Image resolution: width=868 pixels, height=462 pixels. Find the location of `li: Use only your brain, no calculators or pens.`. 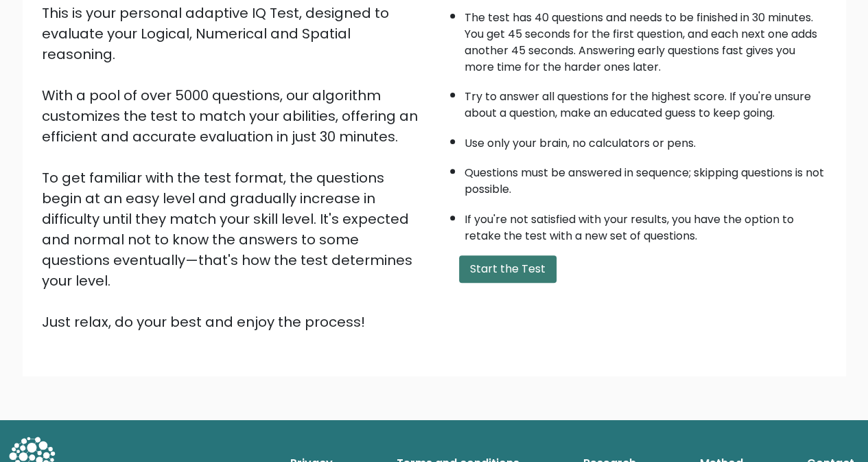

li: Use only your brain, no calculators or pens. is located at coordinates (646, 140).